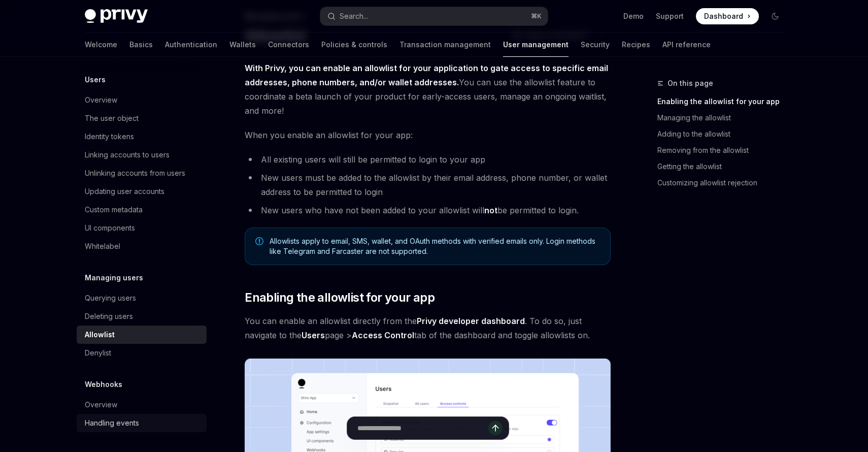 The image size is (868, 452). What do you see at coordinates (142, 228) in the screenshot?
I see `a: UI components` at bounding box center [142, 228].